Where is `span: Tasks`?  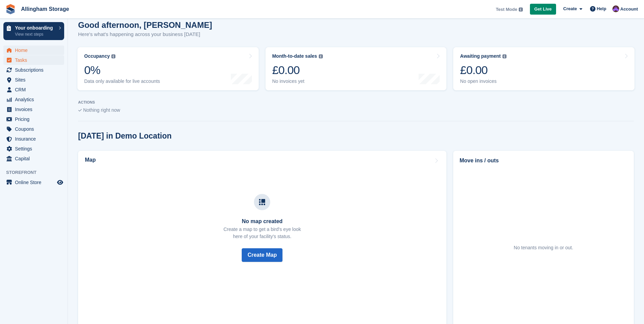 span: Tasks is located at coordinates (35, 60).